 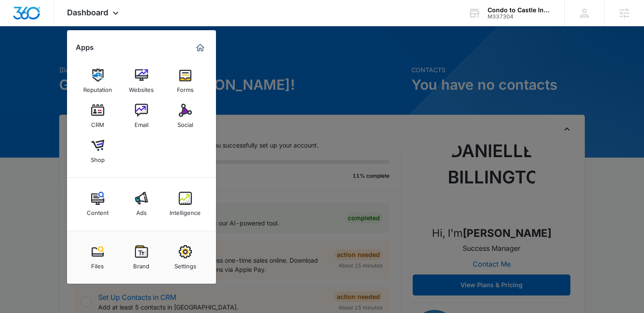 What do you see at coordinates (85, 48) in the screenshot?
I see `h2: Apps` at bounding box center [85, 48].